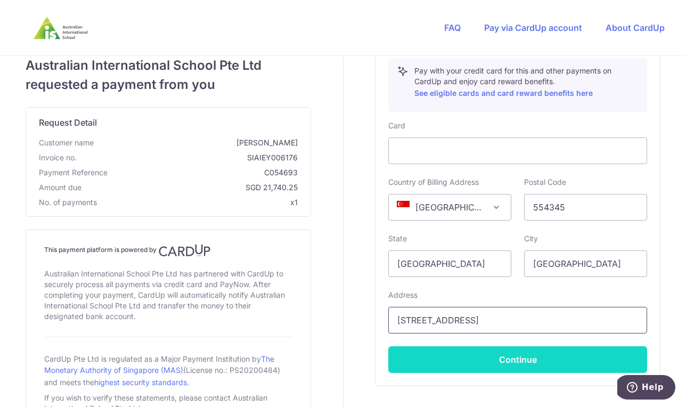 This screenshot has width=686, height=407. What do you see at coordinates (635, 28) in the screenshot?
I see `a: About CardUp` at bounding box center [635, 28].